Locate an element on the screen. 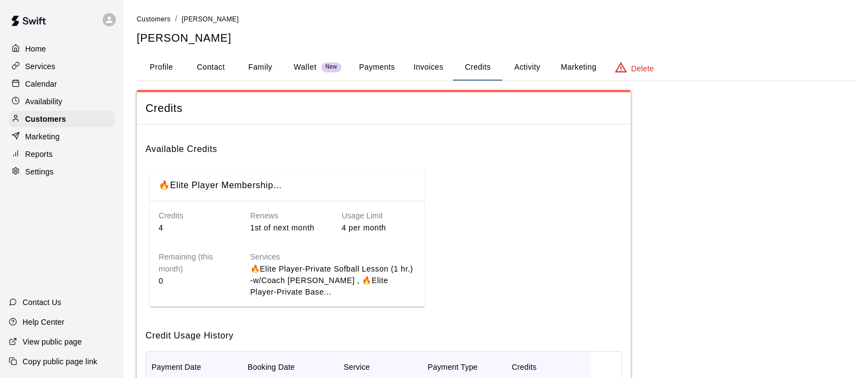  div: Services is located at coordinates (62, 67).